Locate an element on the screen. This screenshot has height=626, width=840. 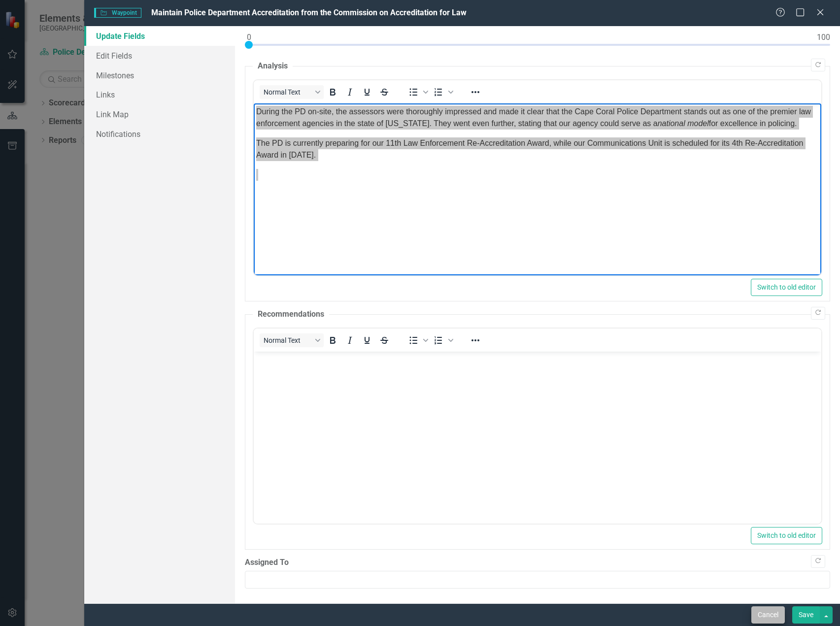
span: Waypoint is located at coordinates (118, 12).